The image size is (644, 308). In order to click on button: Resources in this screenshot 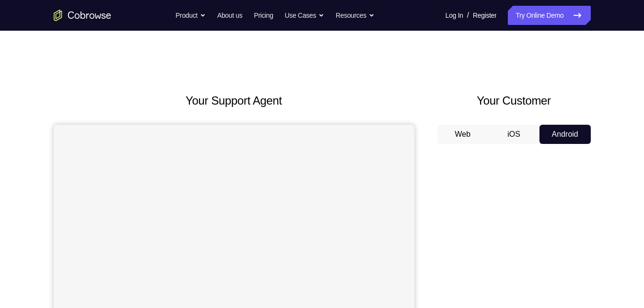, I will do `click(355, 15)`.